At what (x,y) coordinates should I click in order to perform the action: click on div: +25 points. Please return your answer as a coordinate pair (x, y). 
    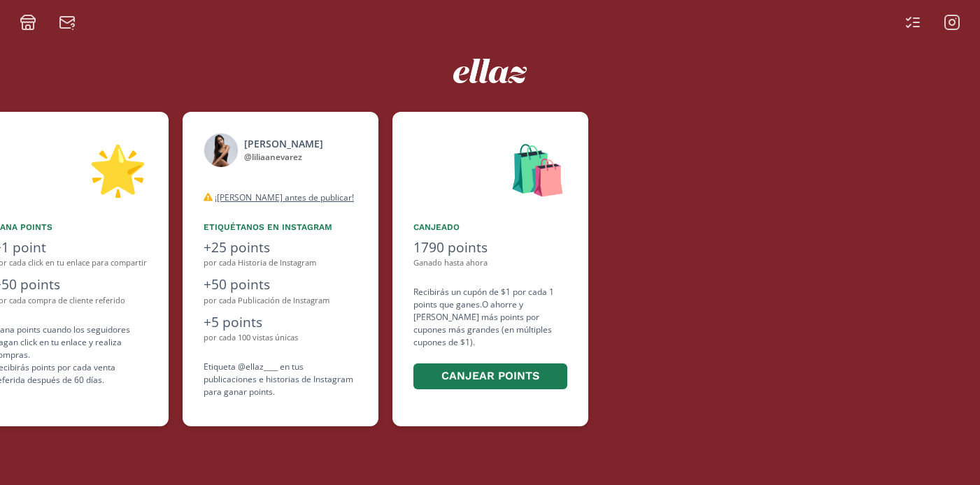
    Looking at the image, I should click on (280, 247).